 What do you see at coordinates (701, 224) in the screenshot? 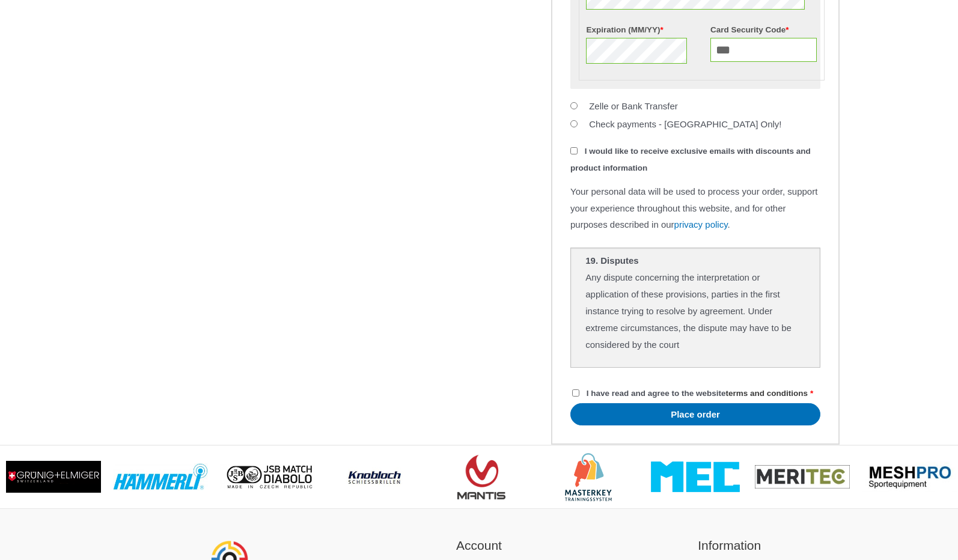
I see `a: privacy policy` at bounding box center [701, 224].